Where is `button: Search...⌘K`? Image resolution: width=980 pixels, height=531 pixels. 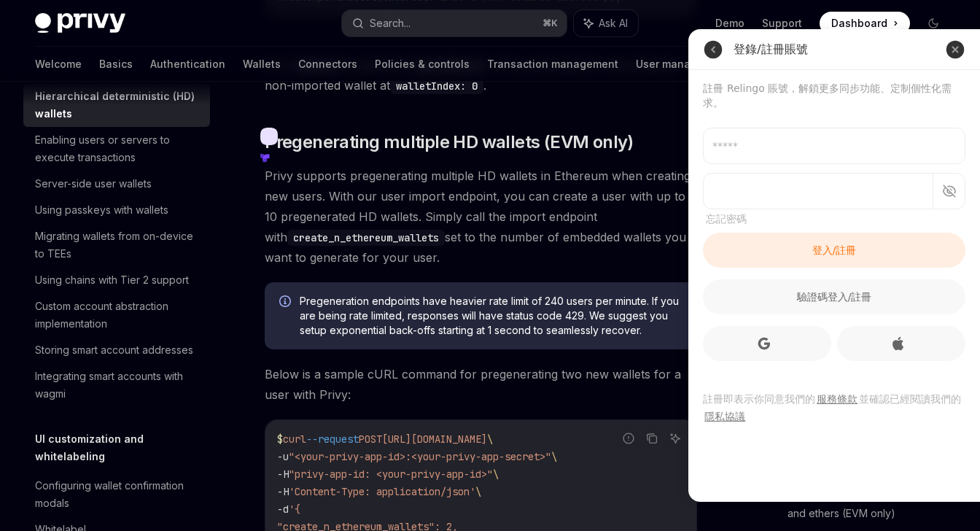
button: Search...⌘K is located at coordinates (454, 23).